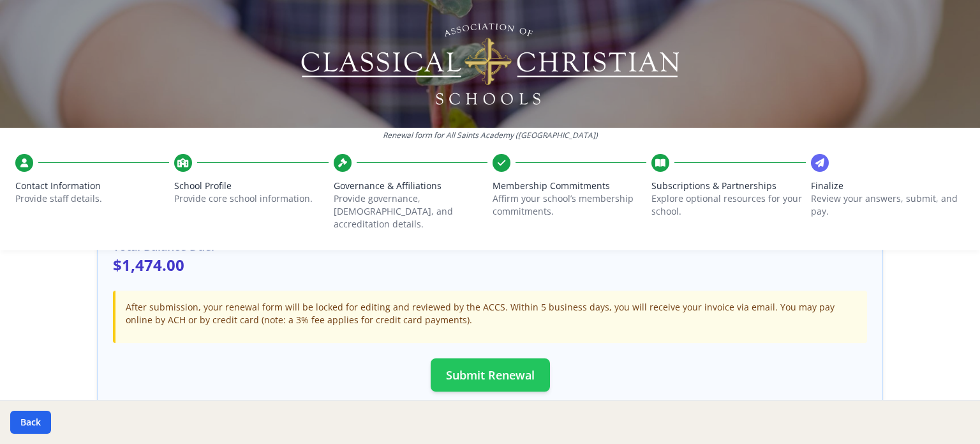 The image size is (980, 444). I want to click on p: After submission, your renewal form will be locked for editing and reviewed by the ACCS. Within 5..., so click(491, 314).